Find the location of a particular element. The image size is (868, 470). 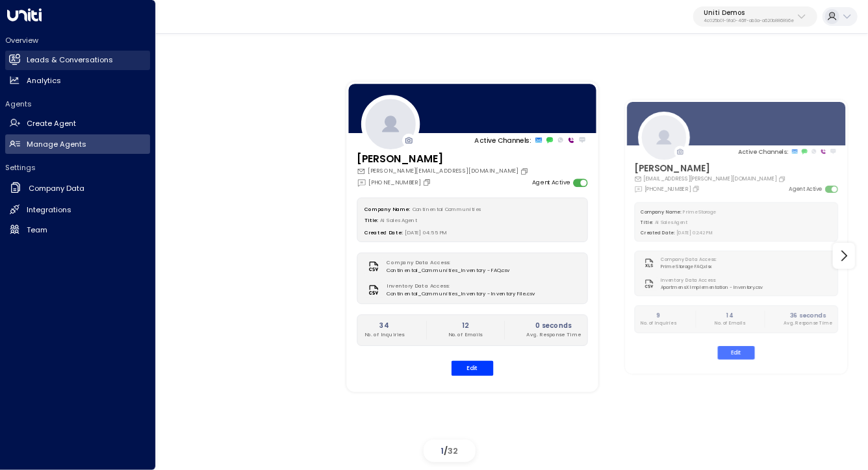

h2: 9 is located at coordinates (658, 316).